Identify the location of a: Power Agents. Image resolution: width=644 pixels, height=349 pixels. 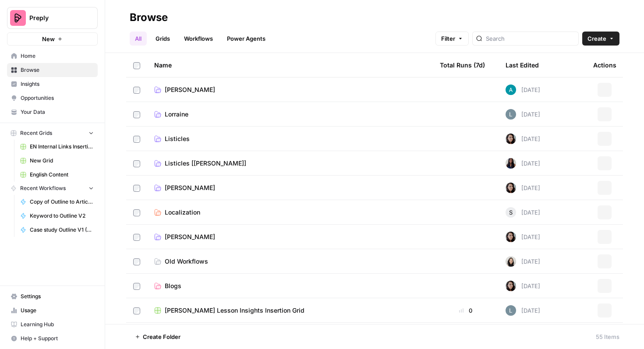
(246, 39).